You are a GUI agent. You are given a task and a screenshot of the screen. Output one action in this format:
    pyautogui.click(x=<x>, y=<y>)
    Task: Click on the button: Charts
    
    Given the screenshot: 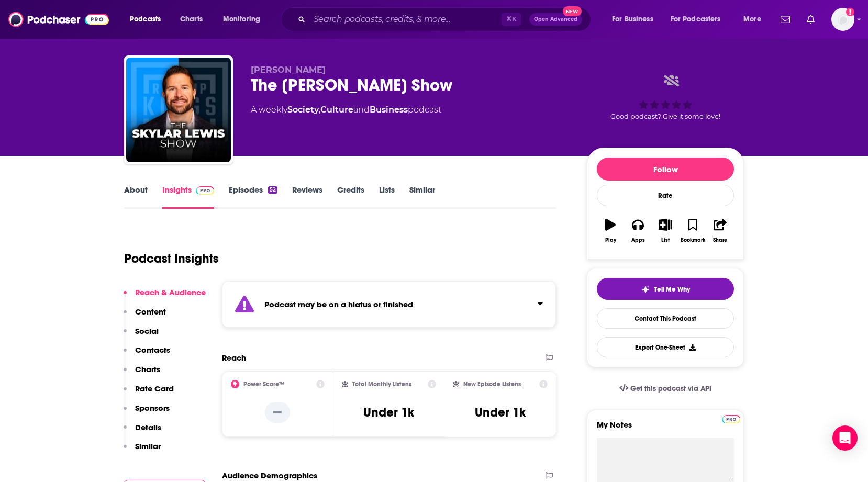 What is the action you would take?
    pyautogui.click(x=142, y=374)
    